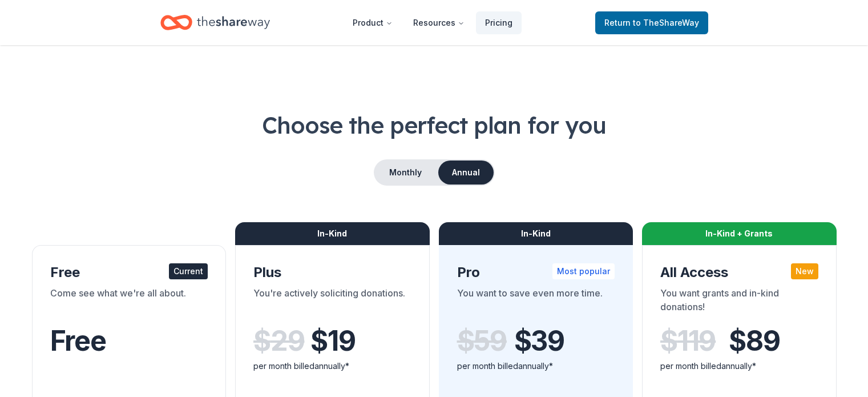 This screenshot has height=397, width=868. Describe the element at coordinates (666, 22) in the screenshot. I see `span: to TheShareWay` at that location.